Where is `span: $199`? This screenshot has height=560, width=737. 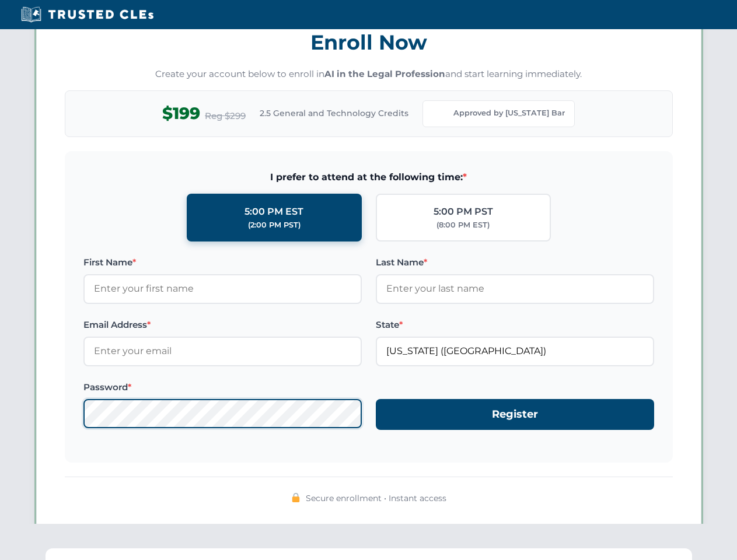 span: $199 is located at coordinates (181, 113).